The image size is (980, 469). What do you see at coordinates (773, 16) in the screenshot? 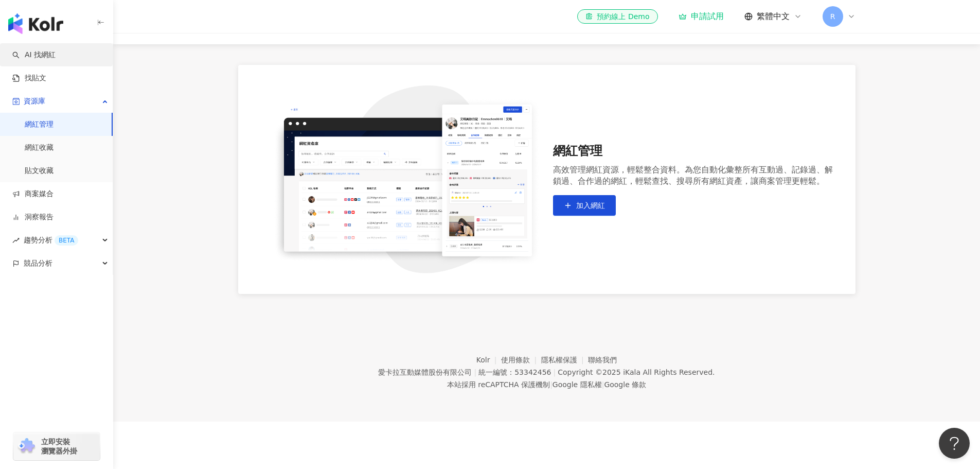
I see `span: 繁體中文` at bounding box center [773, 16].